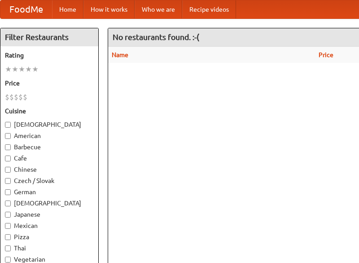 This screenshot has width=359, height=263. Describe the element at coordinates (49, 169) in the screenshot. I see `label: Chinese` at that location.